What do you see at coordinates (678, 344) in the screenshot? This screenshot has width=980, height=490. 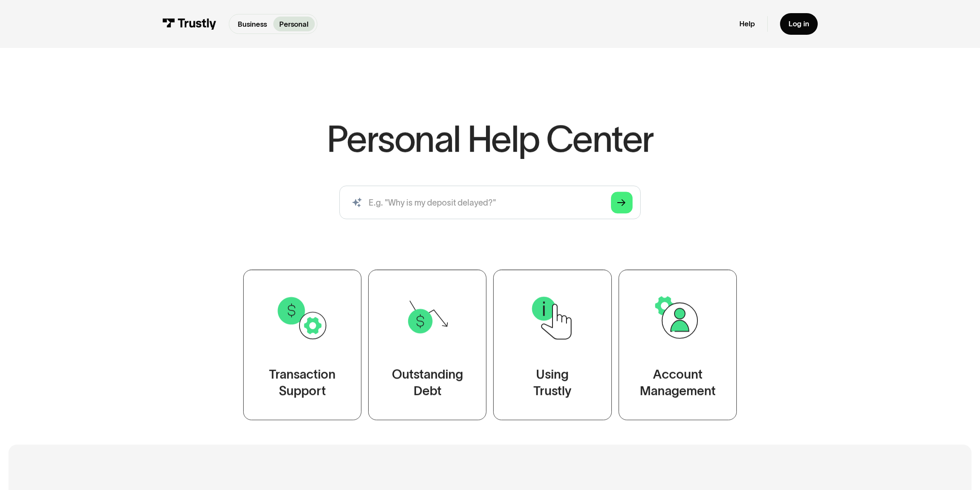 I see `a: AccountManagement` at bounding box center [678, 344].